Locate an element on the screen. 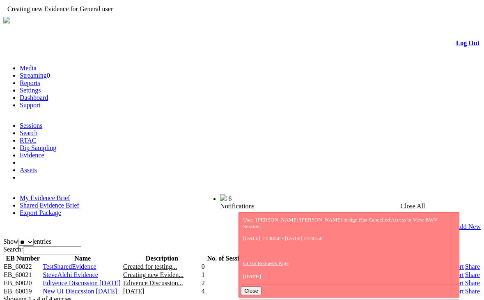  a: RTAC is located at coordinates (28, 140).